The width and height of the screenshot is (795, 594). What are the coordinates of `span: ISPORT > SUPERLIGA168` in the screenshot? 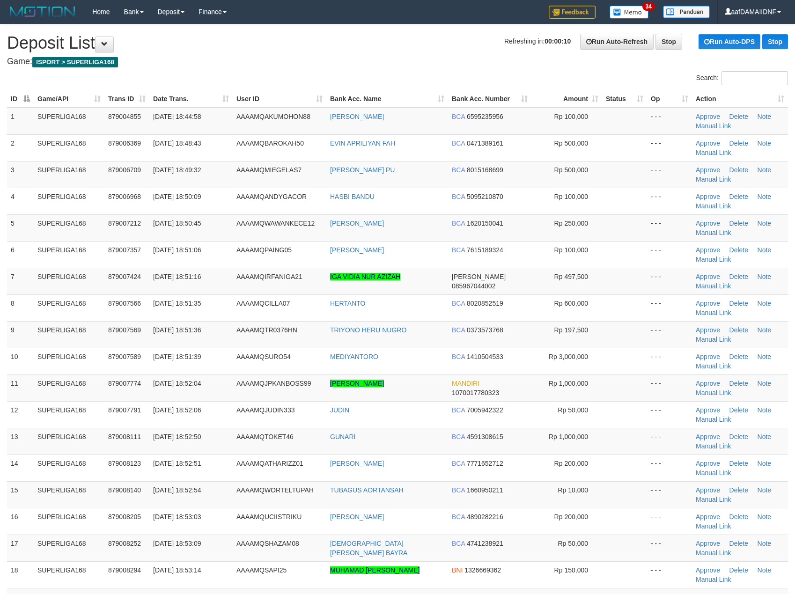 It's located at (75, 62).